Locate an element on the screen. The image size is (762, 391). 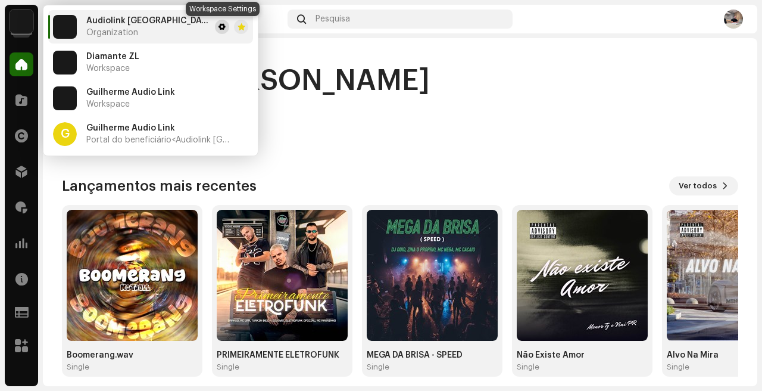
img: 011bd7db-0b2f-4a97-9ed8-acc145bcbe04 is located at coordinates (583, 275).